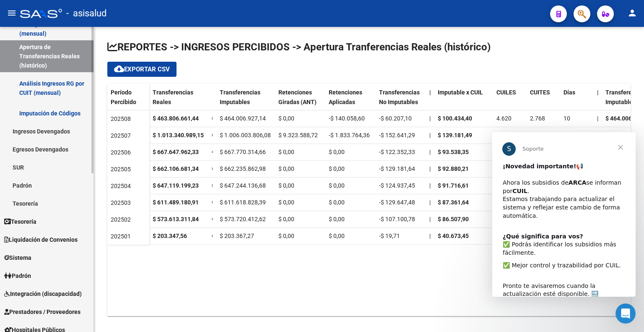 This screenshot has width=644, height=332. Describe the element at coordinates (72, 133) in the screenshot. I see `div: ✅ Mejor control y trazabilidad por CUIL.` at that location.